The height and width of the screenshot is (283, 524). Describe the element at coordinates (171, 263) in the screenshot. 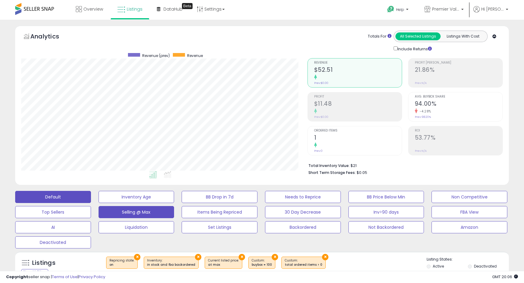

I see `span: Inventory :` at that location.